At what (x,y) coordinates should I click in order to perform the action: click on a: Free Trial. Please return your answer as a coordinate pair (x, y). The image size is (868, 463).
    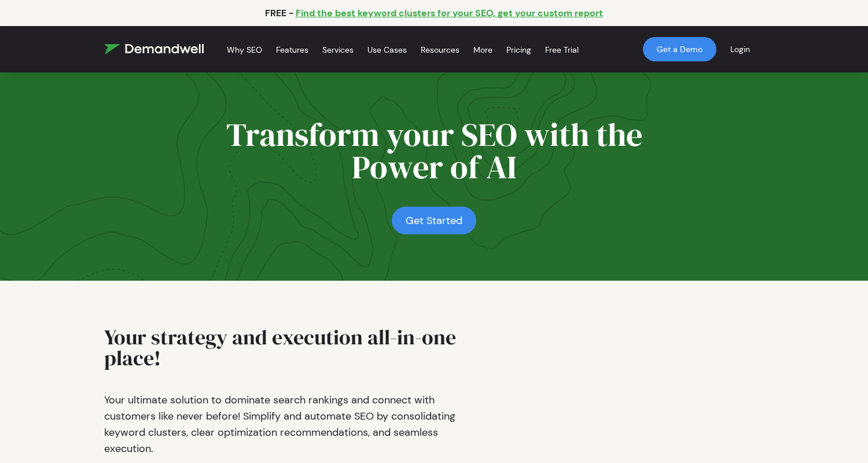
    Looking at the image, I should click on (562, 50).